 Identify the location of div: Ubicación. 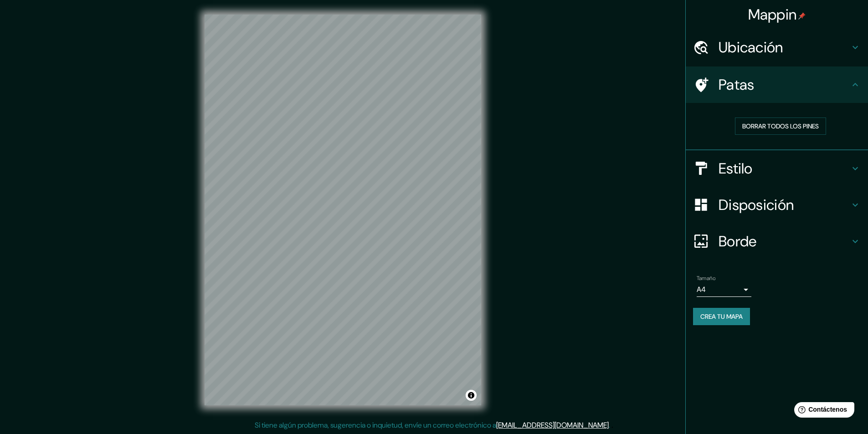
(777, 48).